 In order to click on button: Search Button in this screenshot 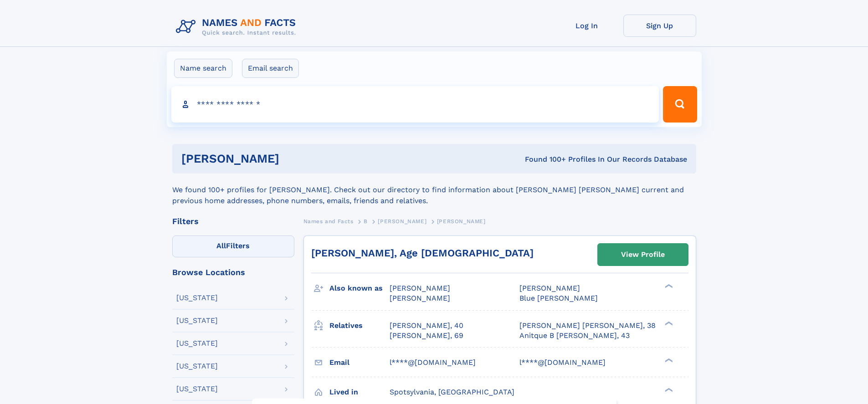, I will do `click(680, 105)`.